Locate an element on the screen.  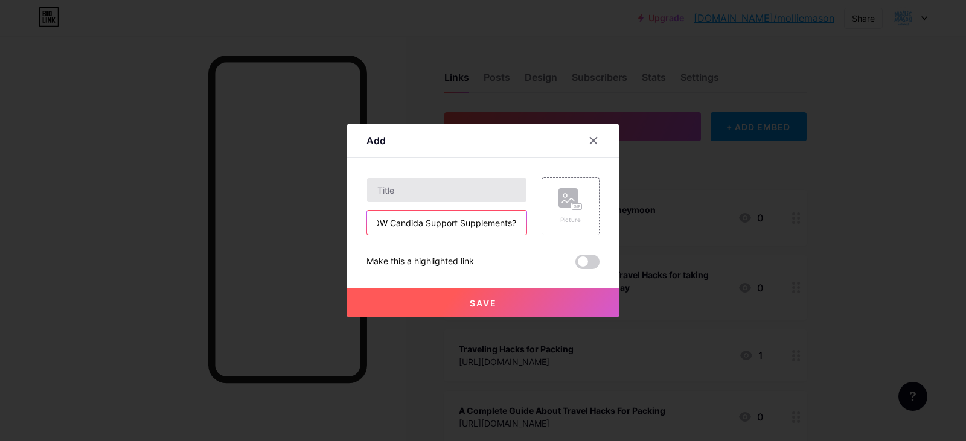
input: URL is located at coordinates (447, 223).